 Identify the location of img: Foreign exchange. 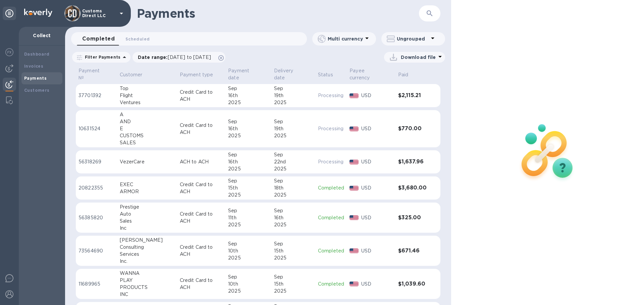
(9, 52).